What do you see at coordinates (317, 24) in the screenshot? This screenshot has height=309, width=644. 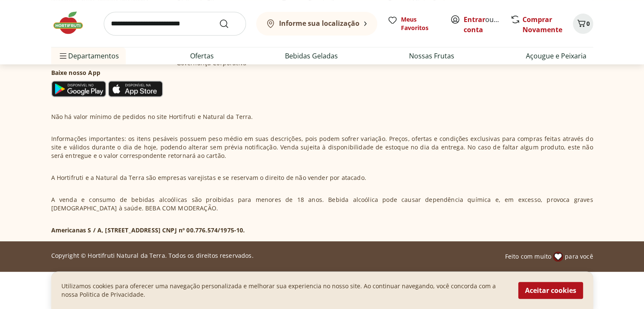 I see `button: Informe sua localização` at bounding box center [317, 24].